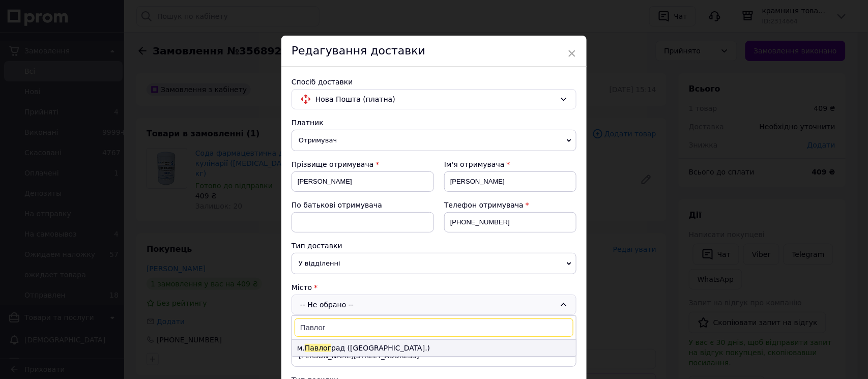 The width and height of the screenshot is (868, 379). I want to click on span: Телефон отримувача, so click(484, 205).